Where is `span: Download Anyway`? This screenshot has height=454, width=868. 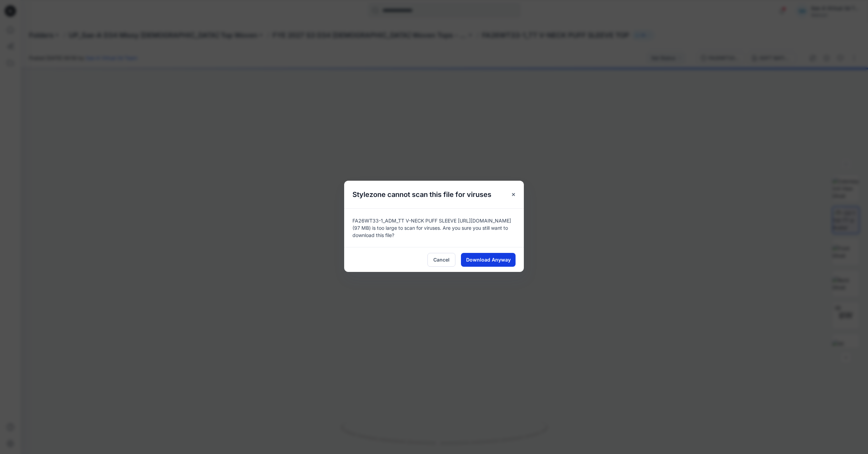
span: Download Anyway is located at coordinates (488, 260).